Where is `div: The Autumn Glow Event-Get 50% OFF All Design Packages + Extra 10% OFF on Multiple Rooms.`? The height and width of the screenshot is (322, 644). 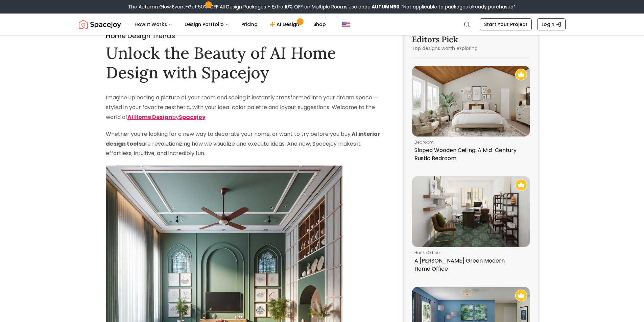
div: The Autumn Glow Event-Get 50% OFF All Design Packages + Extra 10% OFF on Multiple Rooms. is located at coordinates (322, 7).